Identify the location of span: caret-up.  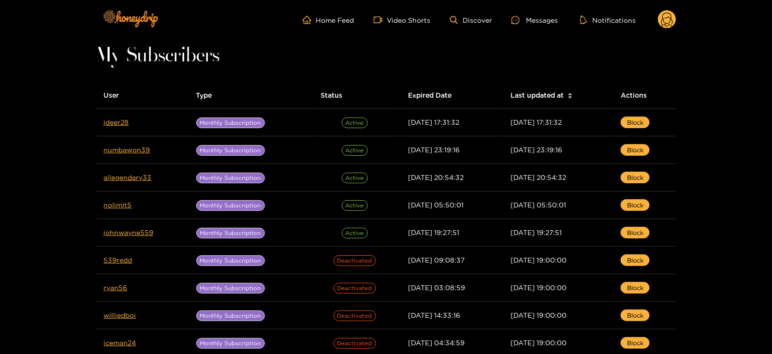
(570, 94).